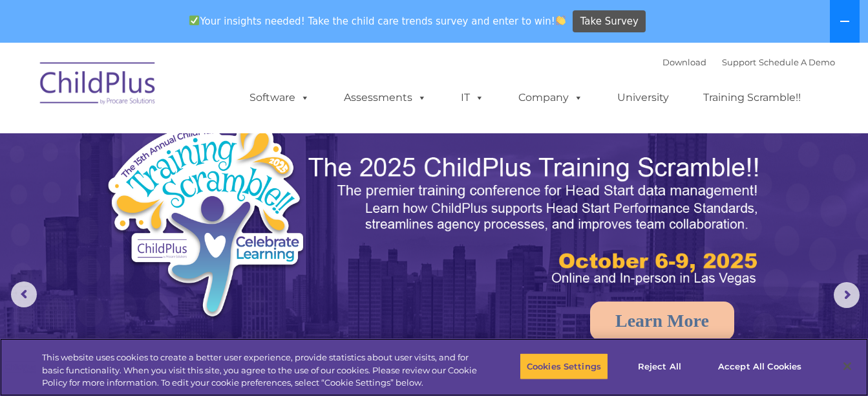 The width and height of the screenshot is (868, 396). What do you see at coordinates (385, 98) in the screenshot?
I see `a: Assessments` at bounding box center [385, 98].